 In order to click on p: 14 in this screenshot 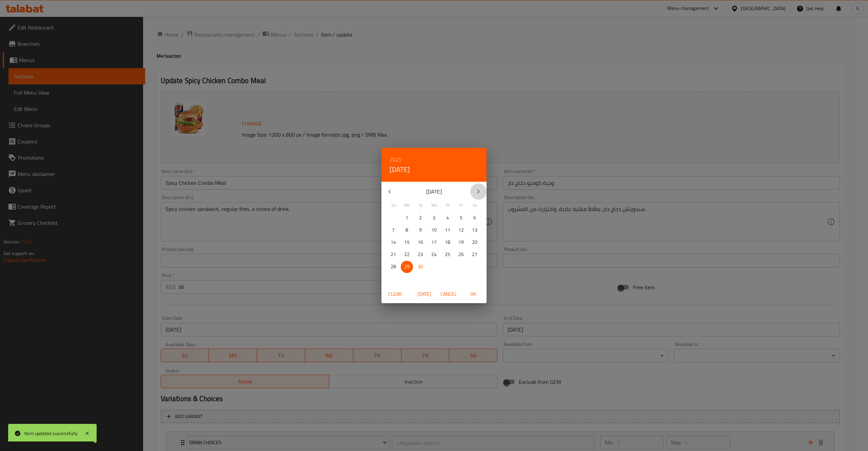, I will do `click(394, 242)`.